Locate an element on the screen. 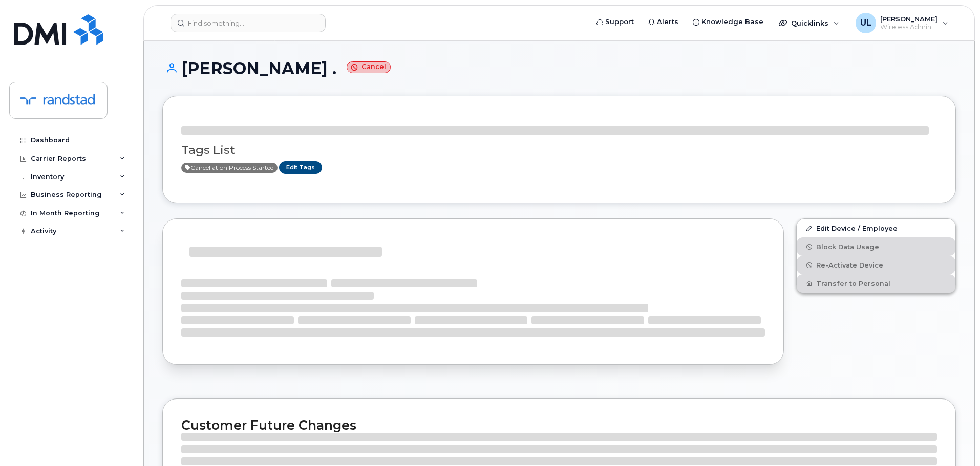 The image size is (980, 466). button: Transfer to Personal is located at coordinates (876, 284).